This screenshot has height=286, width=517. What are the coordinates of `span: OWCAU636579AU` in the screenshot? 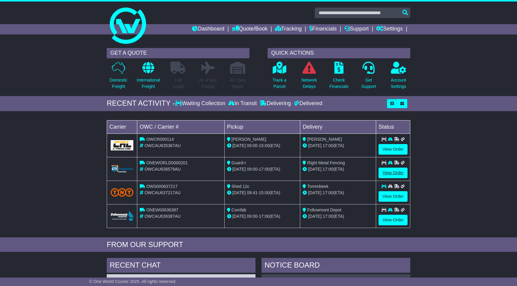 It's located at (163, 169).